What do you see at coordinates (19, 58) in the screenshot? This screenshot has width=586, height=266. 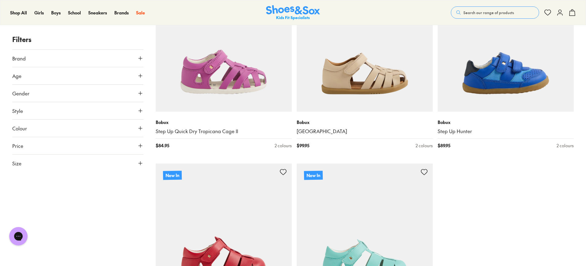 I see `span: Brand` at bounding box center [19, 58].